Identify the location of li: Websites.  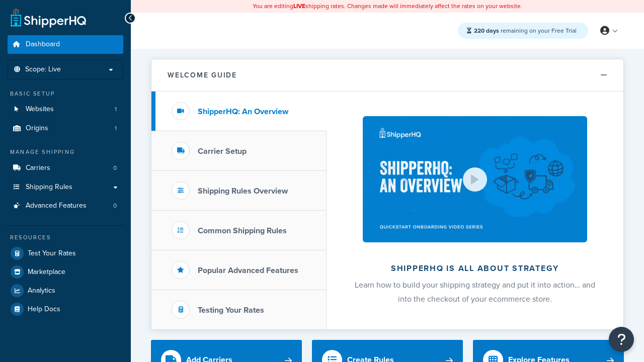
(65, 109).